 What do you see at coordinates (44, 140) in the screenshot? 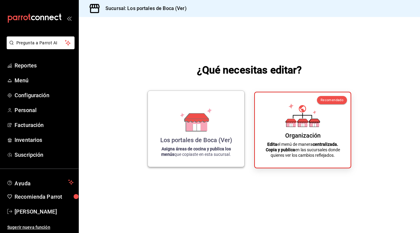
I see `span: Inventarios` at bounding box center [44, 140].